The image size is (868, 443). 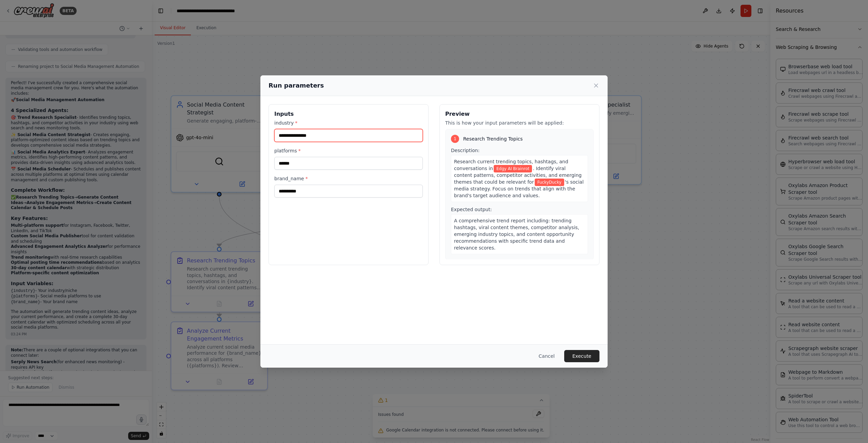 I want to click on h3: Inputs, so click(x=349, y=114).